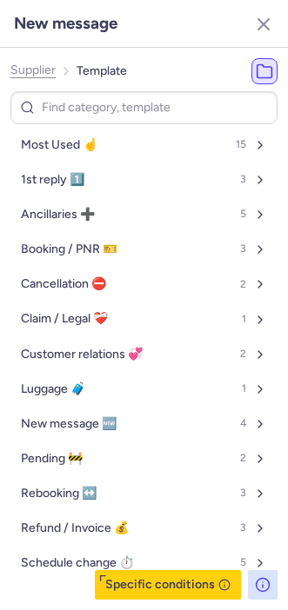 Image resolution: width=288 pixels, height=610 pixels. I want to click on button: Rebooking ↔️3, so click(143, 494).